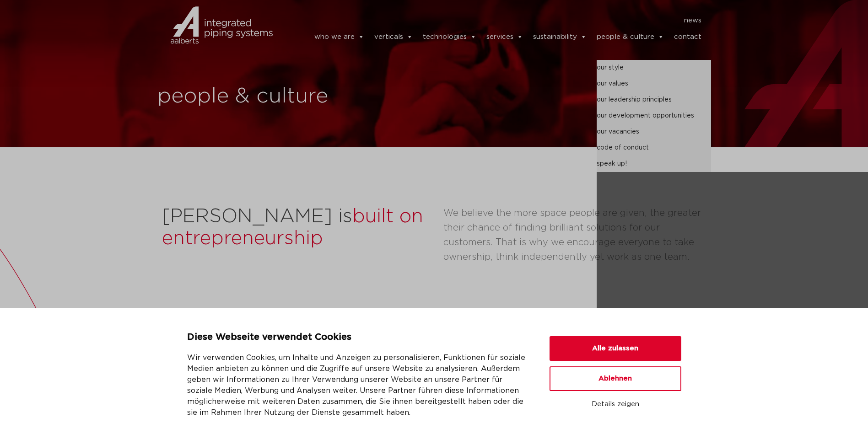 Image resolution: width=868 pixels, height=440 pixels. What do you see at coordinates (692, 20) in the screenshot?
I see `a: news` at bounding box center [692, 20].